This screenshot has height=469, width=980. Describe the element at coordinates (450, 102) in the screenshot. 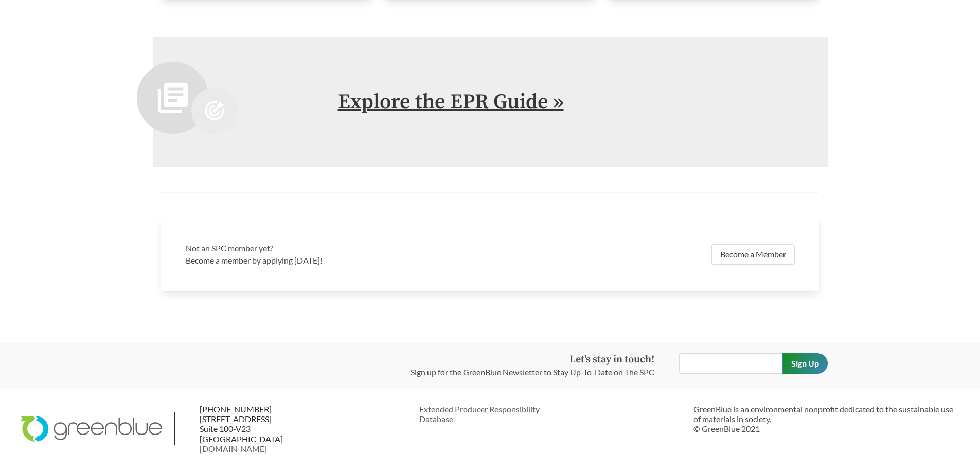

I see `a: Explore the EPR Guide »` at that location.